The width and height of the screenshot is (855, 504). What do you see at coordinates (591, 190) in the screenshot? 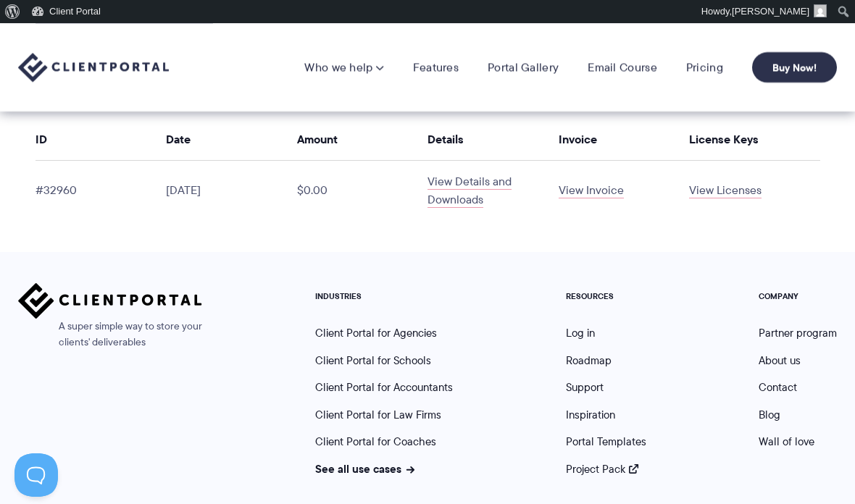
I see `a: View Invoice` at bounding box center [591, 190].